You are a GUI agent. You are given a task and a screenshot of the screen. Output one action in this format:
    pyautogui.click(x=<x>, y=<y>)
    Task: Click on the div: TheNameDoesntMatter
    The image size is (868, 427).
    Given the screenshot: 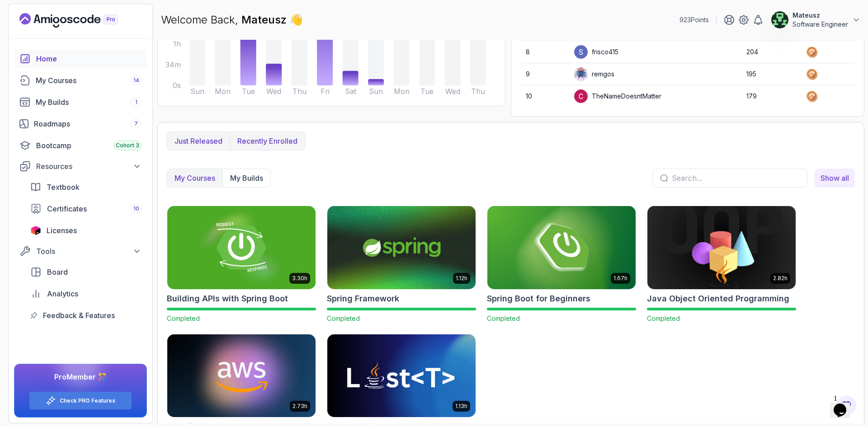 What is the action you would take?
    pyautogui.click(x=618, y=96)
    